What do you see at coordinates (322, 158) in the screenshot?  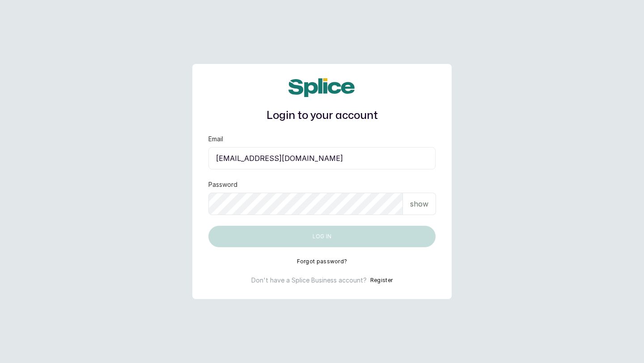 I see `input: email@acme.com` at bounding box center [322, 158].